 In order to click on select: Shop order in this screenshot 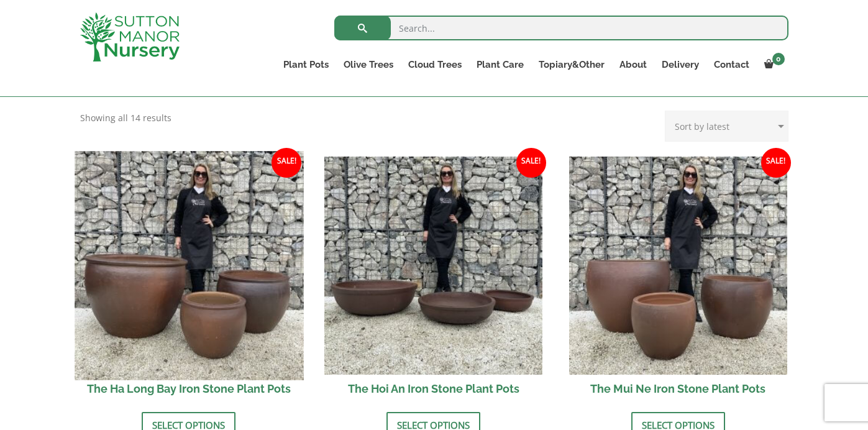, I will do `click(726, 126)`.